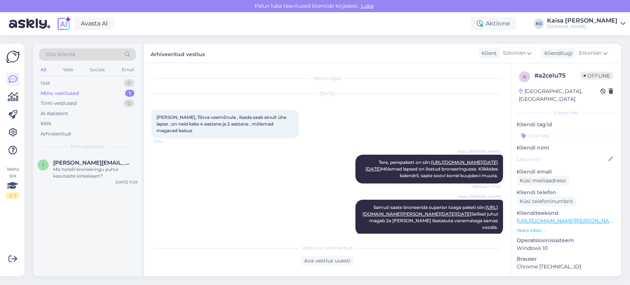 The image size is (630, 285). Describe the element at coordinates (493, 24) in the screenshot. I see `div: Aktiivne` at that location.